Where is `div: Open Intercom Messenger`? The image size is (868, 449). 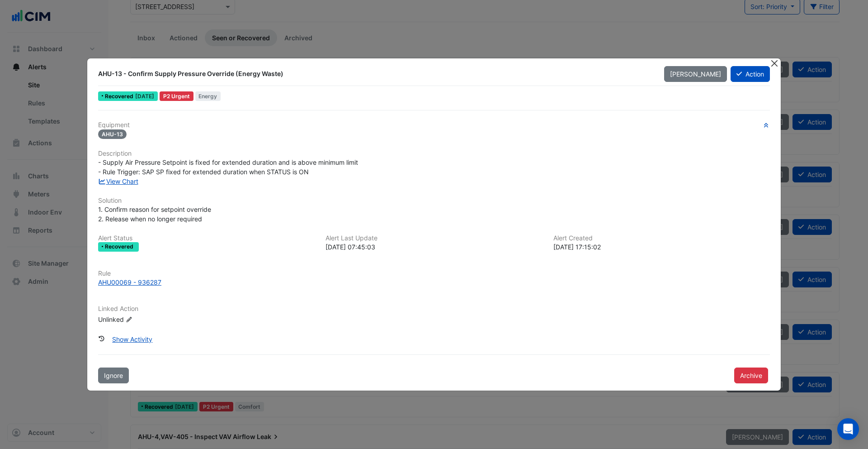 div: Open Intercom Messenger is located at coordinates (848, 429).